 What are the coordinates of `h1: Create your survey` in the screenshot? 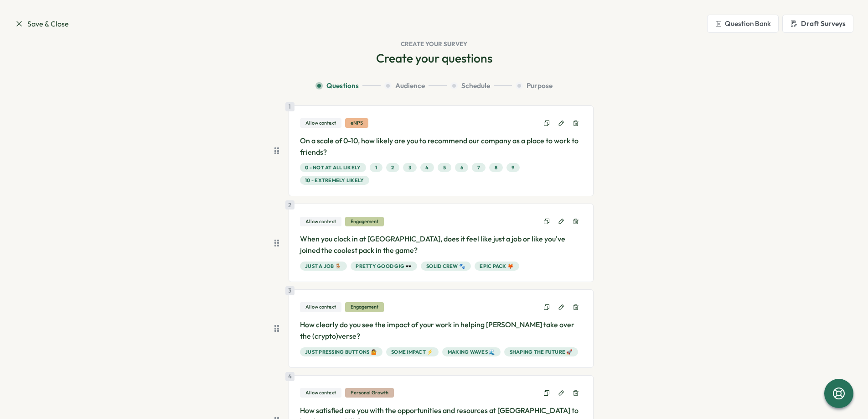 It's located at (434, 44).